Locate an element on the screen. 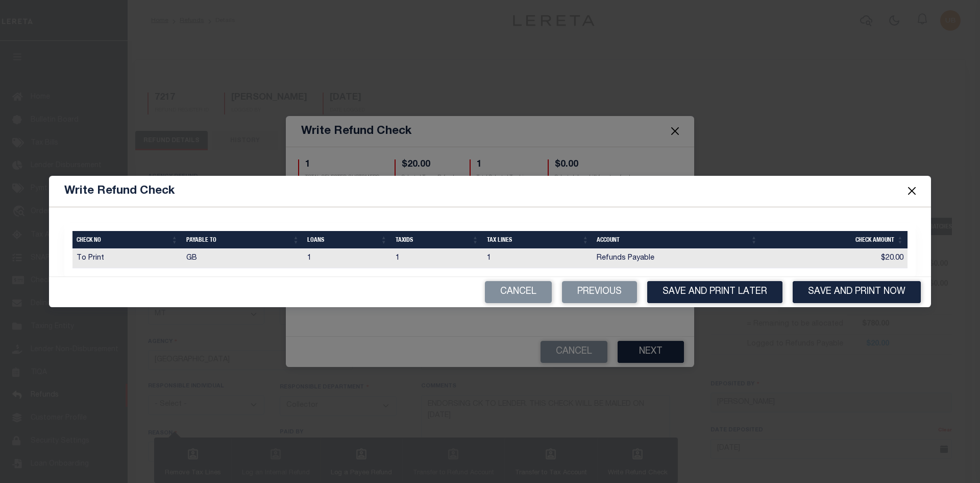 This screenshot has width=980, height=483. td: $20.00 is located at coordinates (834, 258).